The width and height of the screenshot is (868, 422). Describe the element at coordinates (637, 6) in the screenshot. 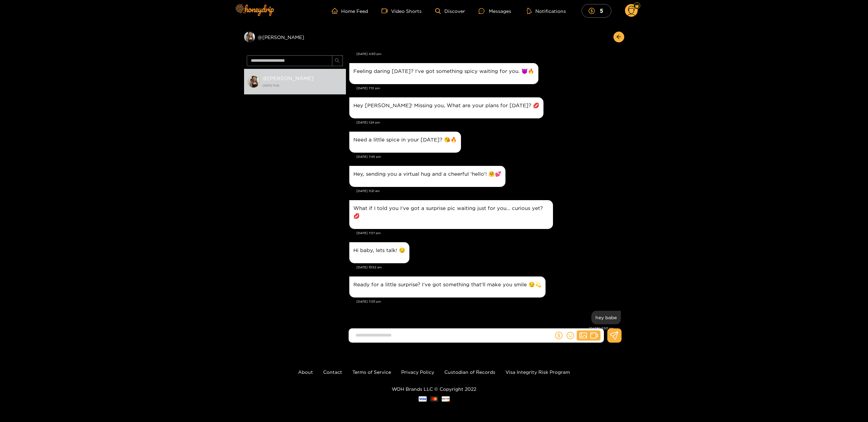

I see `img: Fan Level` at that location.